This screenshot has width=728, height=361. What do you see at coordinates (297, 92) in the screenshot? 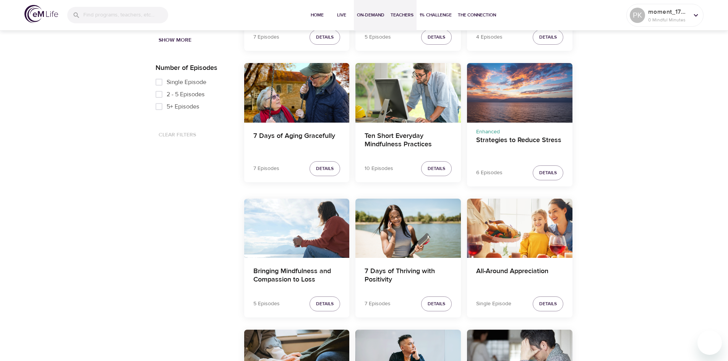
I see `button: 7 Days of Aging Gracefully` at bounding box center [297, 92].